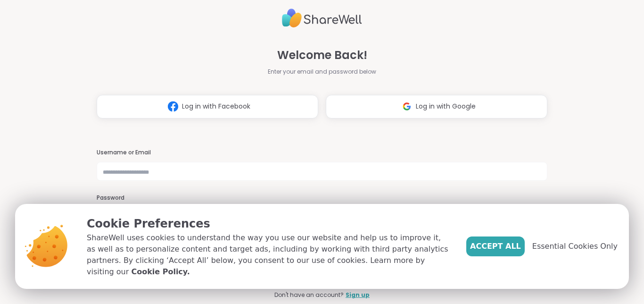  I want to click on span: Don't have an account?, so click(309, 295).